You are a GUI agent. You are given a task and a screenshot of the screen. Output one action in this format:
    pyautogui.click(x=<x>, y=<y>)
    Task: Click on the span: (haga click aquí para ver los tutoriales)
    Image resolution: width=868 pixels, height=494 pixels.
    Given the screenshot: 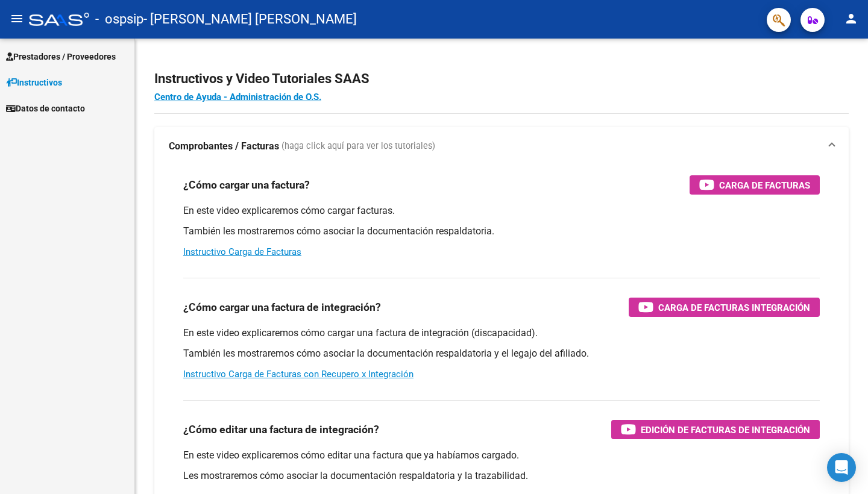 What is the action you would take?
    pyautogui.click(x=358, y=147)
    